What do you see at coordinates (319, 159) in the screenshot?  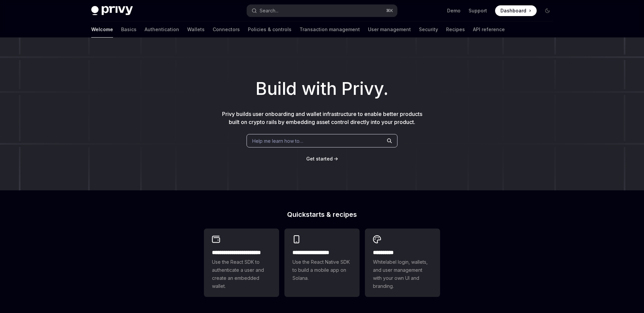 I see `a: Get started` at bounding box center [319, 159].